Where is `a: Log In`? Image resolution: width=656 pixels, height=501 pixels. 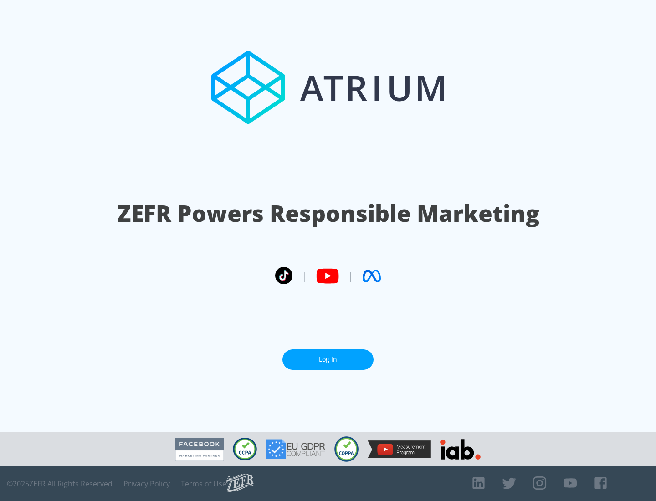 a: Log In is located at coordinates (328, 359).